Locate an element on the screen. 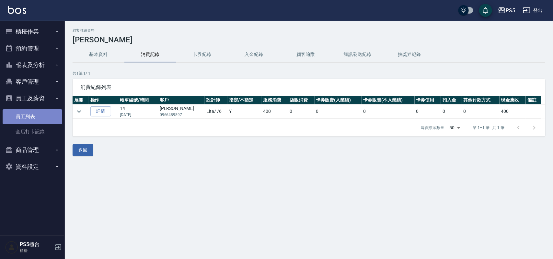  button: PS5 is located at coordinates (506, 10).